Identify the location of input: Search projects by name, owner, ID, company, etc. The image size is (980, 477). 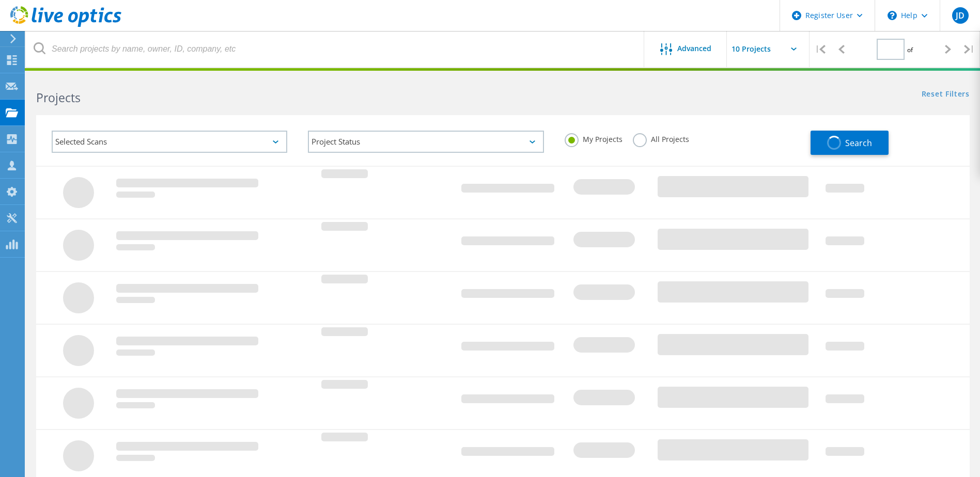
(335, 49).